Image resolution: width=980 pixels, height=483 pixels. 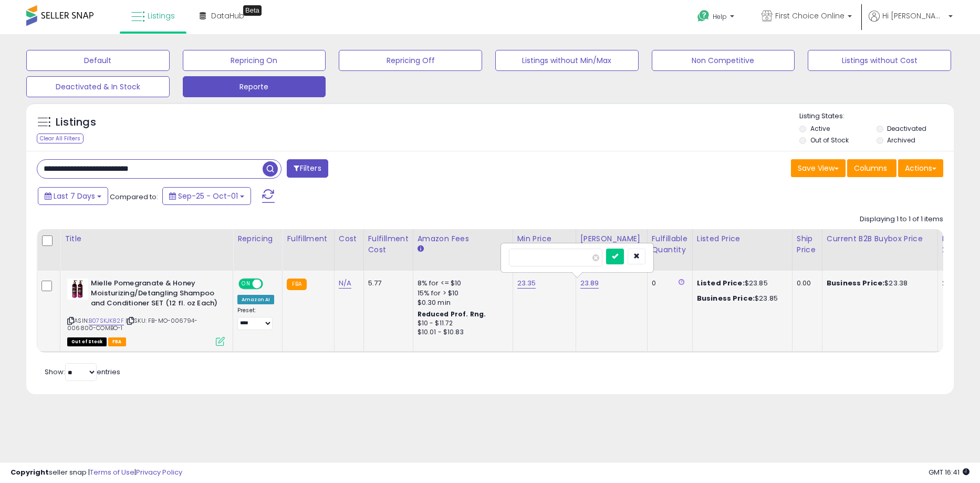 What do you see at coordinates (463, 238) in the screenshot?
I see `div: Amazon Fees` at bounding box center [463, 238].